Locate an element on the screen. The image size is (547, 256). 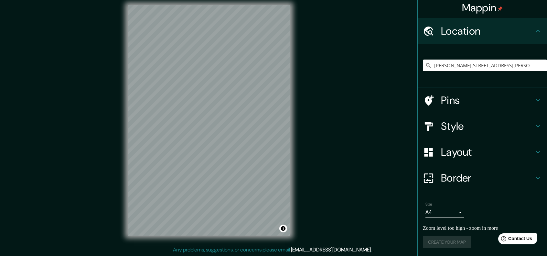
p: Any problems, suggestions, or concerns please email . is located at coordinates (272, 250).